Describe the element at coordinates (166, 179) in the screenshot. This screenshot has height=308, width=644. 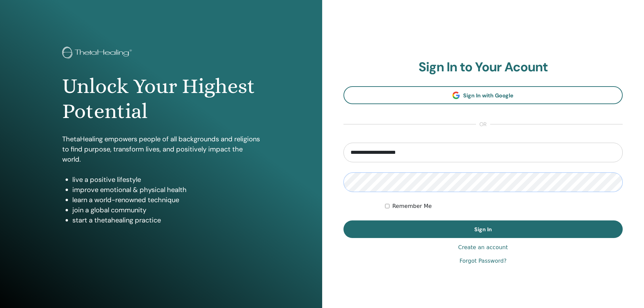
I see `li: live a positive lifestyle` at that location.